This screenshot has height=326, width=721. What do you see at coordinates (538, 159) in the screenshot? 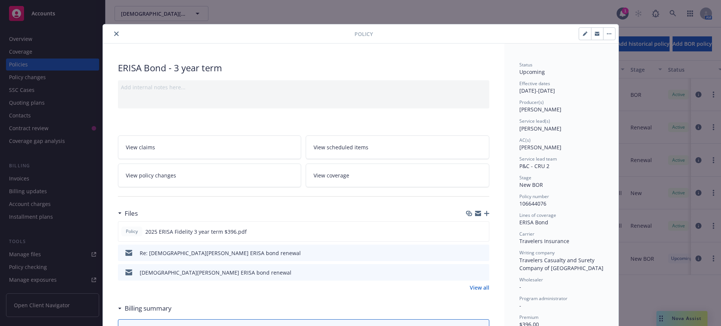
I see `span: Service lead team` at bounding box center [538, 159].